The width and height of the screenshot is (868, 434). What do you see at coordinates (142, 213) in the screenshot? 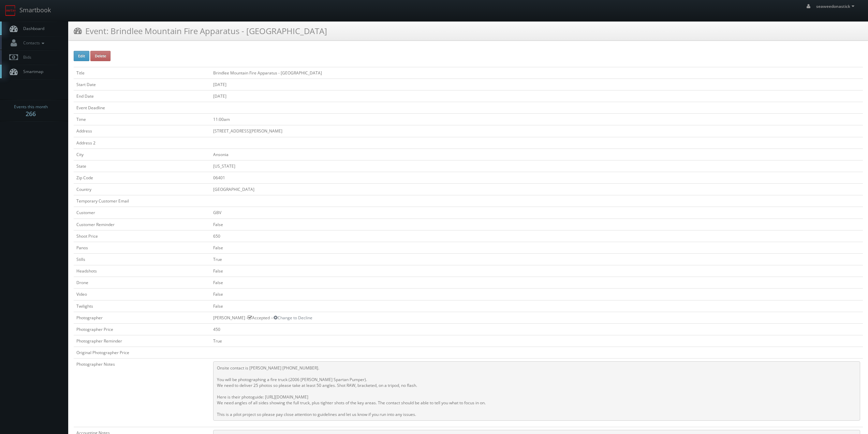
I see `td: Customer` at bounding box center [142, 213].